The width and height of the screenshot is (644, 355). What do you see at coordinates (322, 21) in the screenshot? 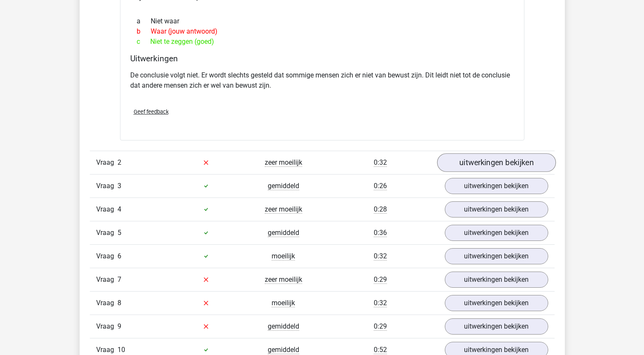
I see `div: Niet waar` at bounding box center [322, 21].